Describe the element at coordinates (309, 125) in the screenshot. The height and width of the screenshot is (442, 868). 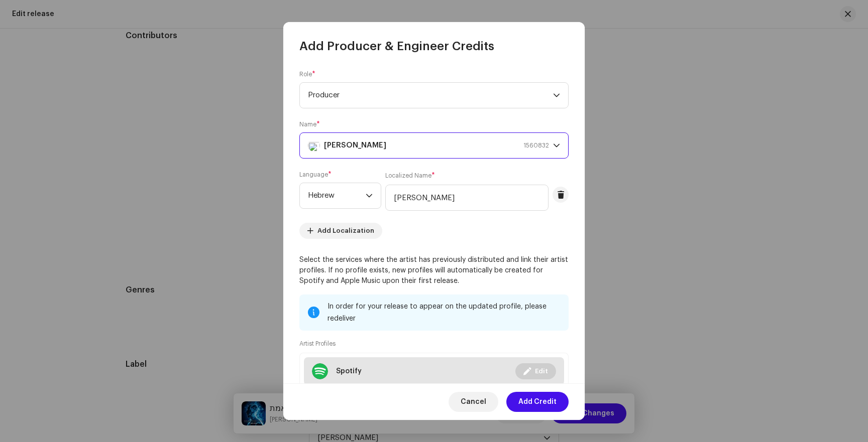
I see `label: Name` at that location.